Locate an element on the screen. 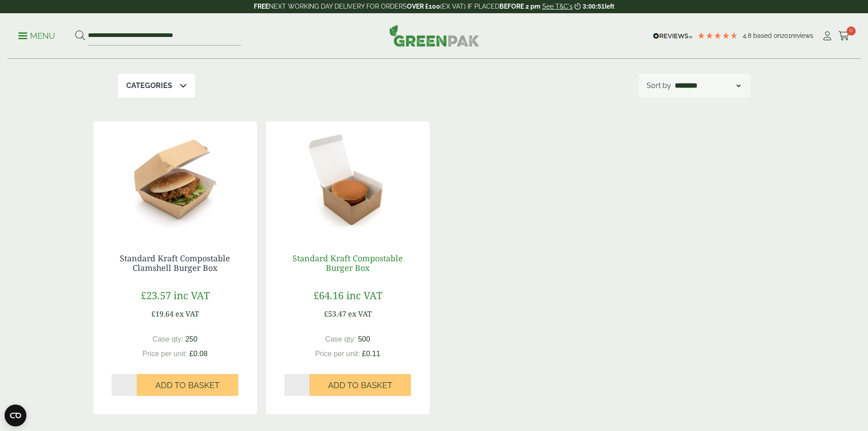 Image resolution: width=868 pixels, height=431 pixels. img: REVIEWS.io is located at coordinates (672, 36).